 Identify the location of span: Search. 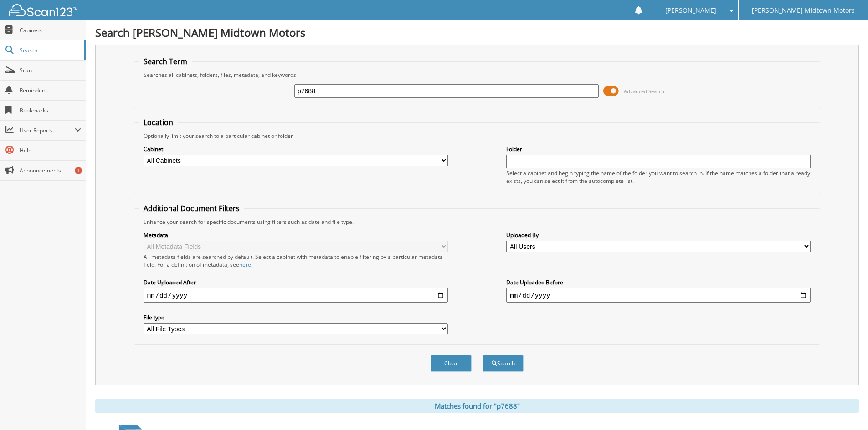
(50, 50).